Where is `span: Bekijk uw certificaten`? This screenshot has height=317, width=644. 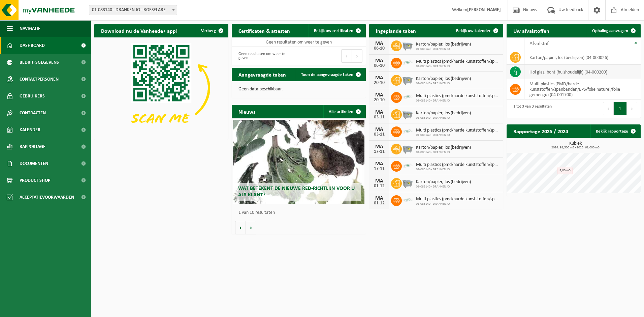 span: Bekijk uw certificaten is located at coordinates (333, 31).